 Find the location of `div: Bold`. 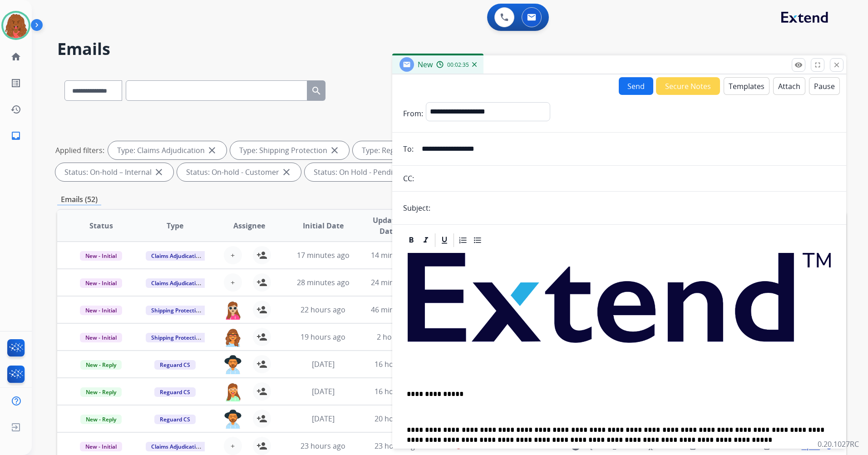

div: Bold is located at coordinates (411, 240).